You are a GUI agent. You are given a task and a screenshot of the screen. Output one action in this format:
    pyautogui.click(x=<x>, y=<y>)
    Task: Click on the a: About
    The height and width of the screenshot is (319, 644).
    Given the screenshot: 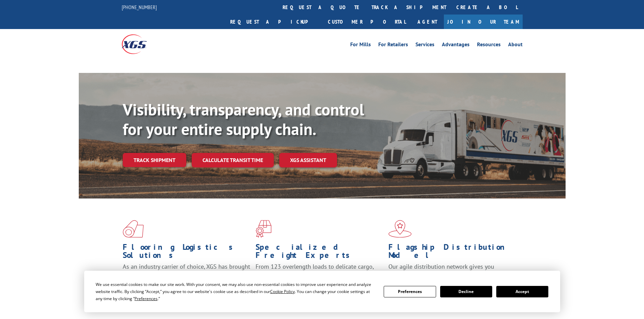 What is the action you would take?
    pyautogui.click(x=515, y=45)
    